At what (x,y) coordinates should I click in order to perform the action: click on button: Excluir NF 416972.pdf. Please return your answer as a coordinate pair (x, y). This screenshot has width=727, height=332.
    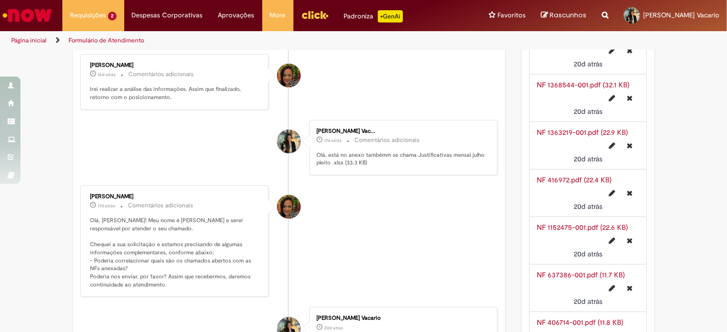
    Looking at the image, I should click on (629, 193).